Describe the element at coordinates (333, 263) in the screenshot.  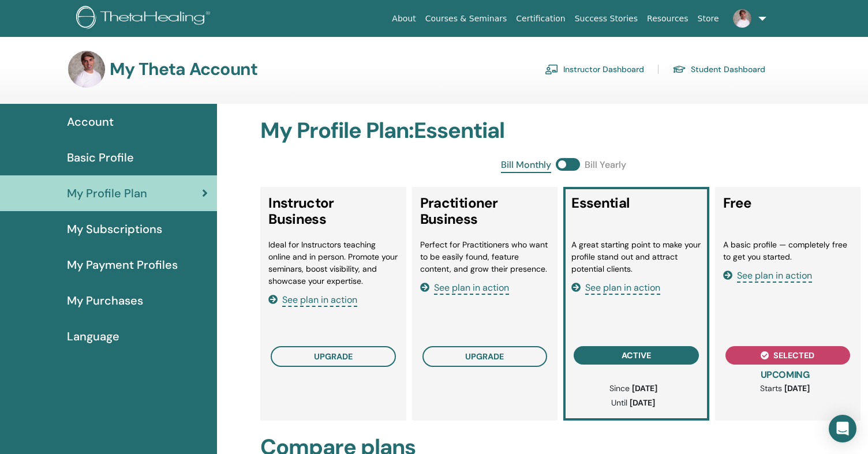
I see `li: Ideal for Instructors teaching online and in person. Promote your seminars, boost visibility, and...` at that location.